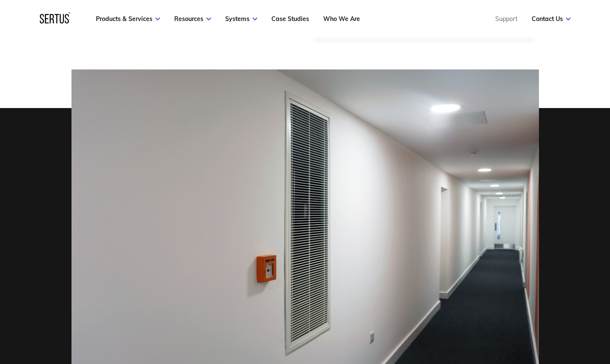  Describe the element at coordinates (342, 19) in the screenshot. I see `a: Who We Are` at that location.